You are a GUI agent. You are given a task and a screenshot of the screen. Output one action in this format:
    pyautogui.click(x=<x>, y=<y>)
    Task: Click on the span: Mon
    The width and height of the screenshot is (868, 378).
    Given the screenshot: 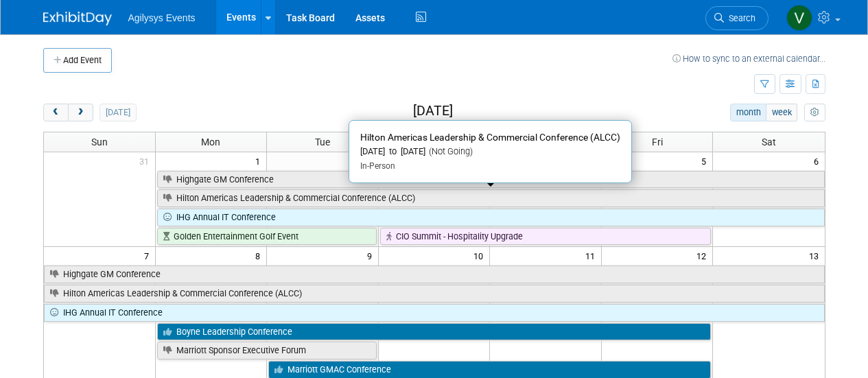 What is the action you would take?
    pyautogui.click(x=211, y=142)
    